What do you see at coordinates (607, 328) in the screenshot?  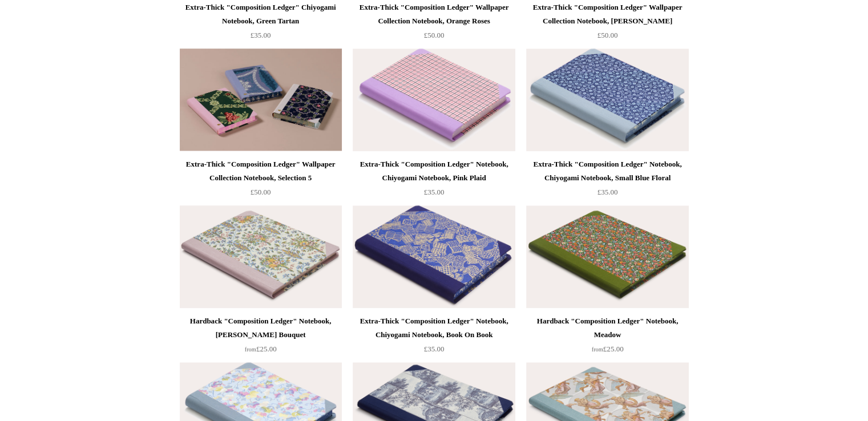 I see `div: Hardback "Composition Ledger" Notebook, Meadow` at bounding box center [607, 328].